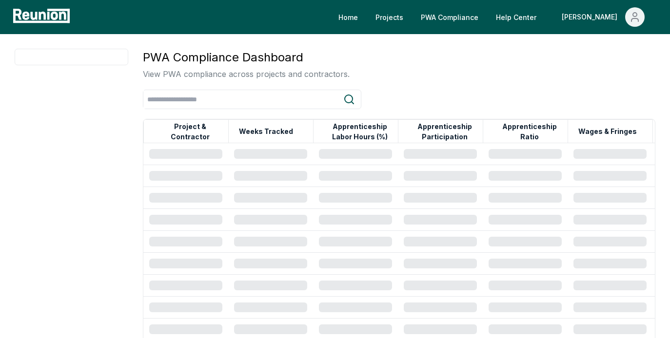 The width and height of the screenshot is (670, 338). Describe the element at coordinates (449, 17) in the screenshot. I see `a: PWA Compliance` at that location.